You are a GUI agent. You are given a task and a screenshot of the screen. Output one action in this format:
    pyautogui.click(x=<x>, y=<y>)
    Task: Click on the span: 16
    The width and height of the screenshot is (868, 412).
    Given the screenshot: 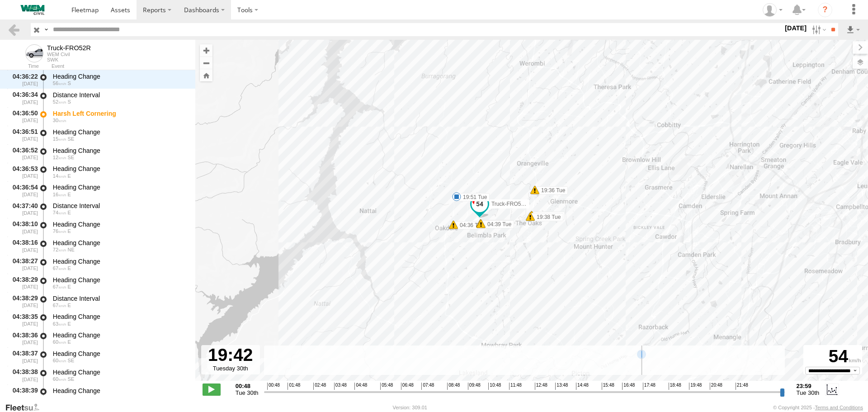 What is the action you would take?
    pyautogui.click(x=60, y=195)
    